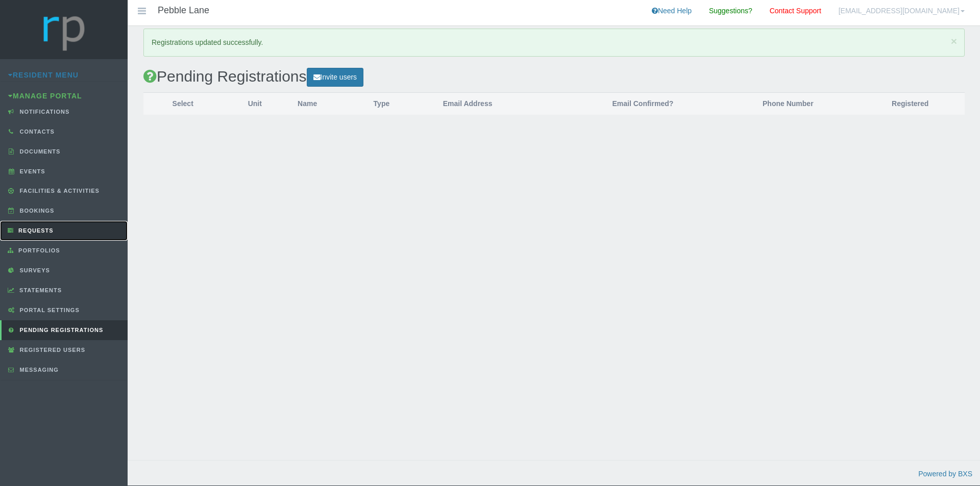  I want to click on th: Email Confirmed?, so click(643, 103).